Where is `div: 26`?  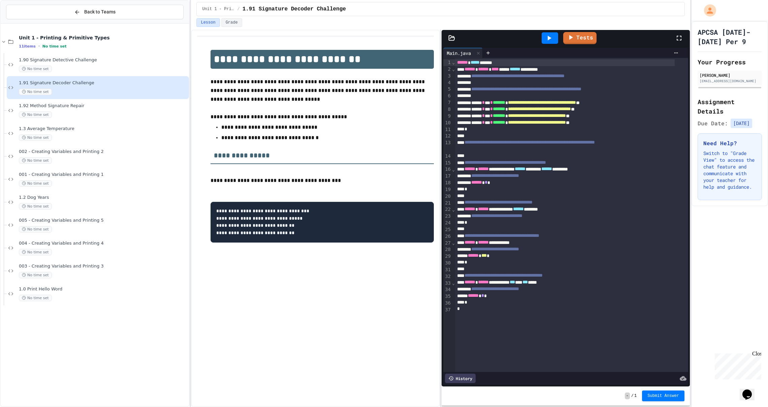
div: 26 is located at coordinates (448, 237).